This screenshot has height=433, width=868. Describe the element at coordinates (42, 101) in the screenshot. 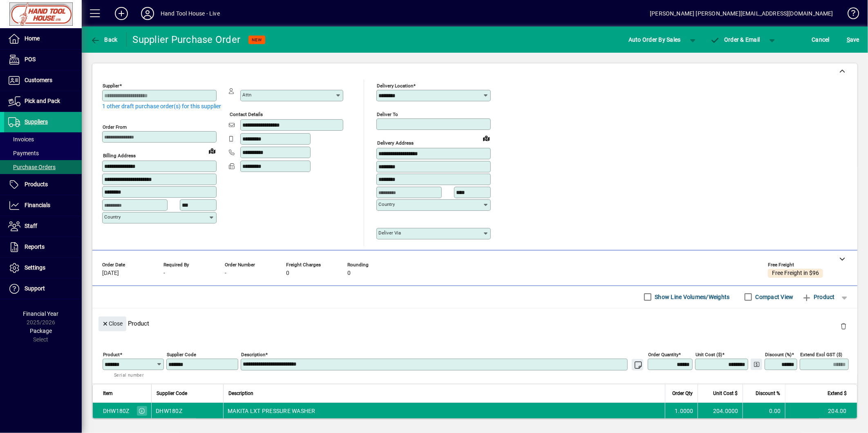

I see `span: Pick and Pack` at that location.